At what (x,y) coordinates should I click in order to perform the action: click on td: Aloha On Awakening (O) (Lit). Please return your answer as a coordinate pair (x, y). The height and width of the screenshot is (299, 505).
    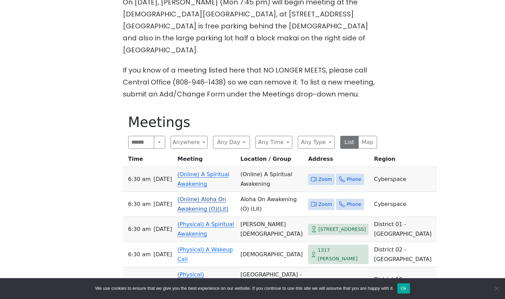
    Looking at the image, I should click on (272, 204).